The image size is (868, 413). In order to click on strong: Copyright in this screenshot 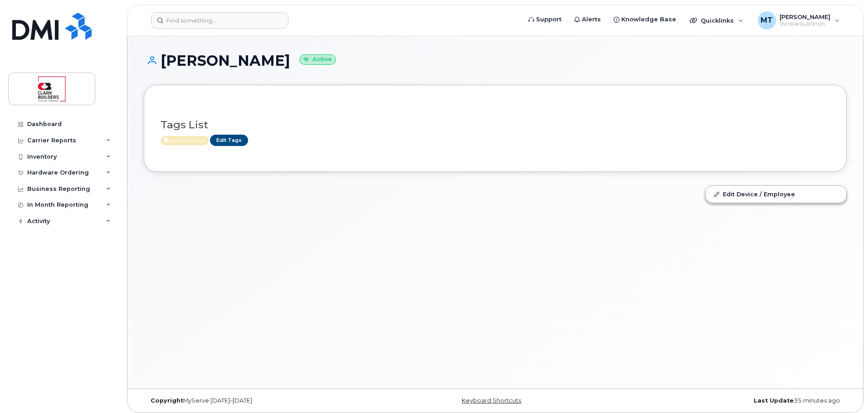, I will do `click(167, 401)`.